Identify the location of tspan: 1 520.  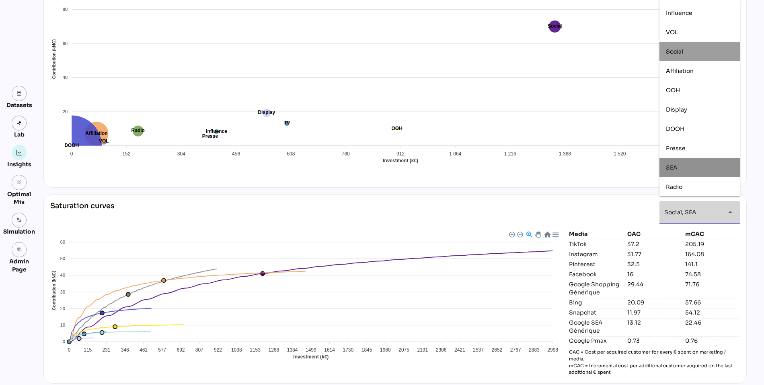
(620, 154).